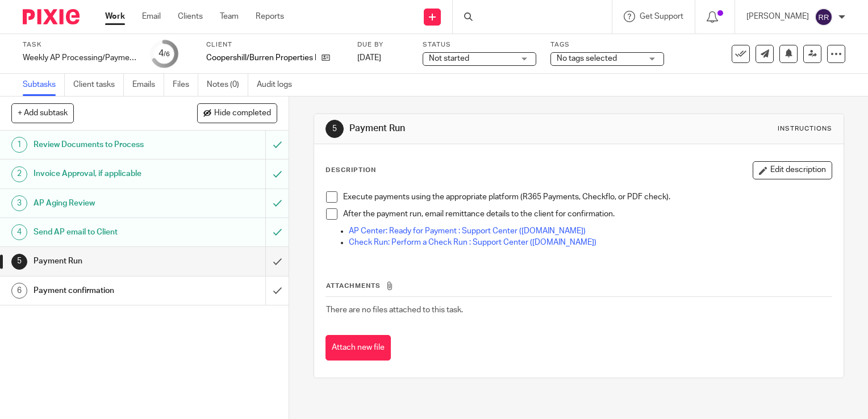 The image size is (868, 419). What do you see at coordinates (19, 145) in the screenshot?
I see `div: 1` at bounding box center [19, 145].